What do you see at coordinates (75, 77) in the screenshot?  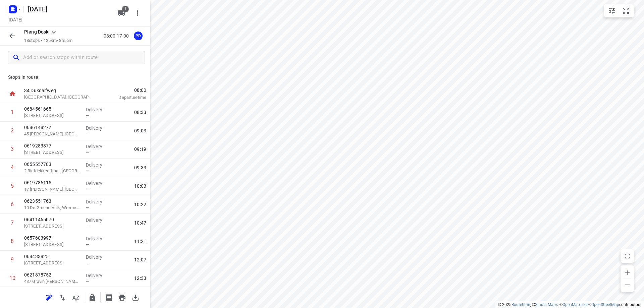 I see `p: Stops in route` at bounding box center [75, 77].